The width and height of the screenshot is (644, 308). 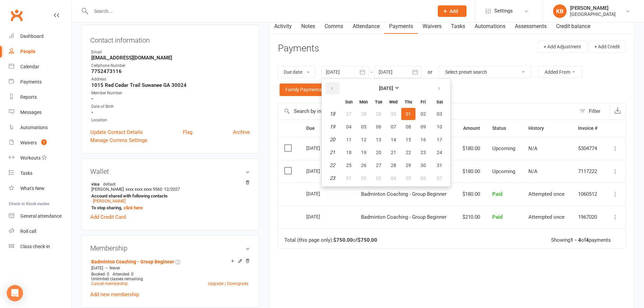 I want to click on span: 07, so click(x=440, y=178).